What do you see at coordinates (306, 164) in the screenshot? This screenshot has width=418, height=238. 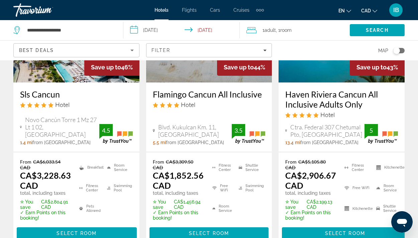 I see `del: CA$5,105.80 CAD` at bounding box center [306, 164].